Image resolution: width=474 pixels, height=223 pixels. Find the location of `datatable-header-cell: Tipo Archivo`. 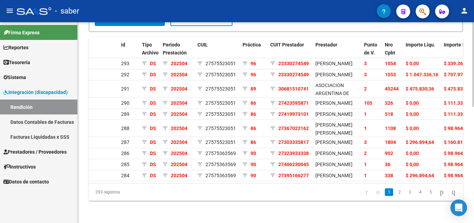

datatable-header-cell: Tipo Archivo is located at coordinates (150, 53).